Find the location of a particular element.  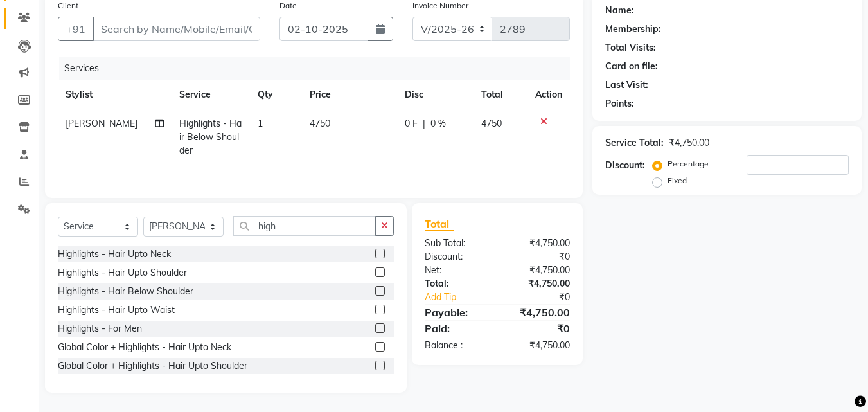

div: Total Visits: is located at coordinates (630, 48).